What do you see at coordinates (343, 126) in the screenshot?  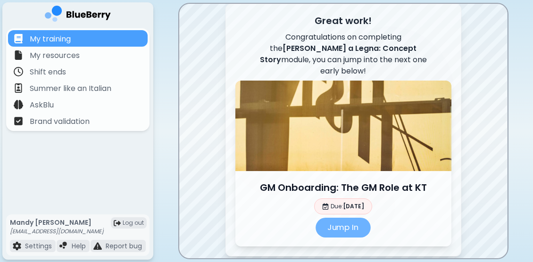 I see `img: GM Onboarding: The GM Role at KT` at bounding box center [343, 126].